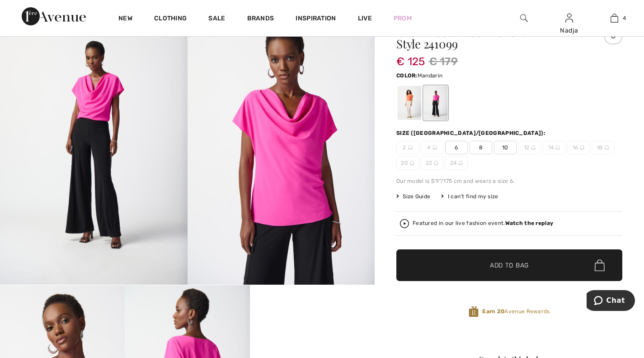  I want to click on span: 10, so click(505, 147).